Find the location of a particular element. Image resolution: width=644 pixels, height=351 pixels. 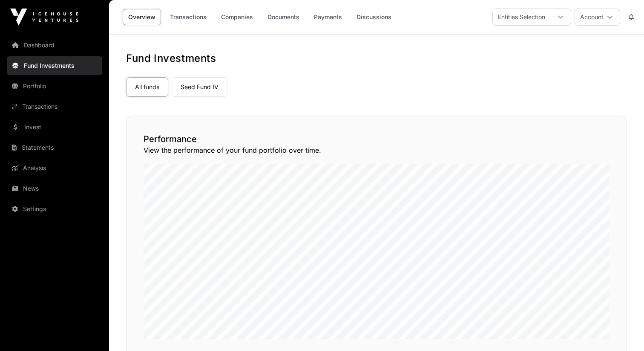

a: Statements is located at coordinates (55, 147).